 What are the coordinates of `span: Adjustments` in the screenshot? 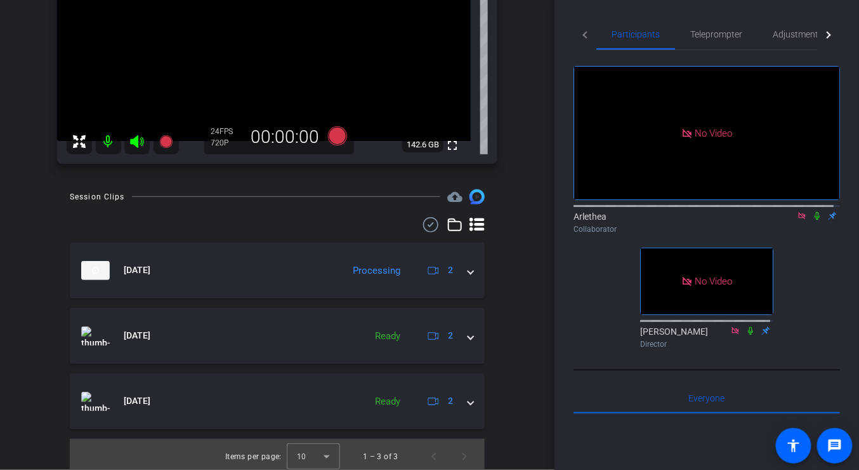 It's located at (798, 34).